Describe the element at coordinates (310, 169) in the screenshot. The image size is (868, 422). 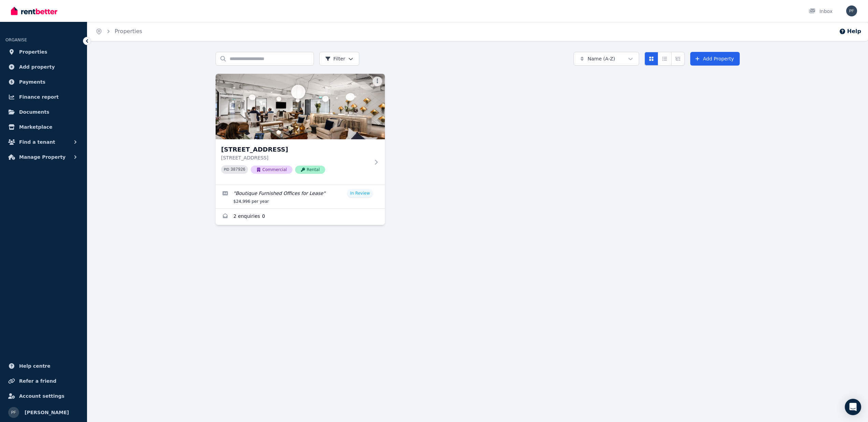
I see `span: Rental` at that location.